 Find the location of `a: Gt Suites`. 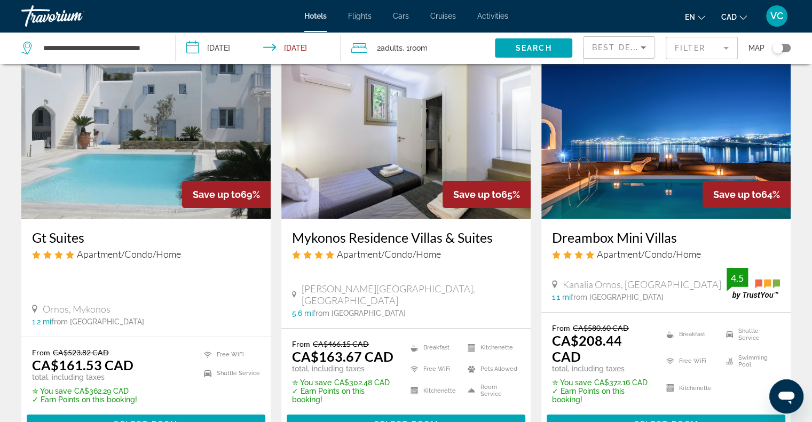

a: Gt Suites is located at coordinates (146, 237).